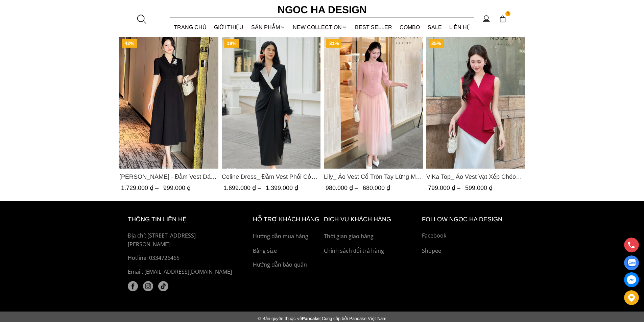 Image resolution: width=644 pixels, height=322 pixels. Describe the element at coordinates (243, 188) in the screenshot. I see `span: 1.699.000 ₫` at that location.